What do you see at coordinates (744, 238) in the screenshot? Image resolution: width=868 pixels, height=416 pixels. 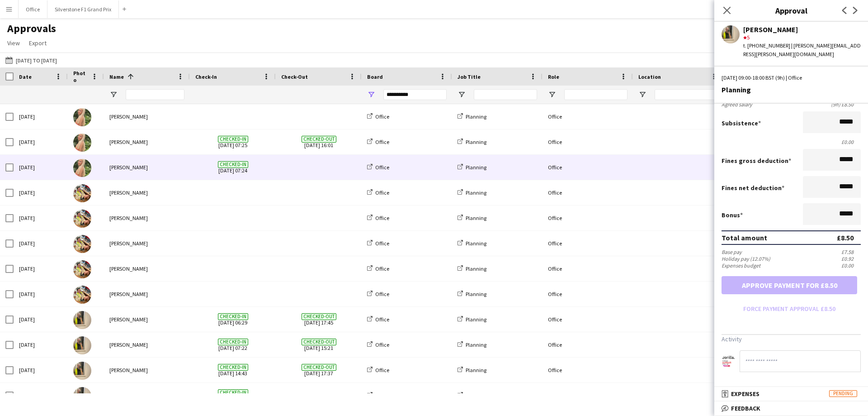 I see `div: Total amount` at bounding box center [744, 238].